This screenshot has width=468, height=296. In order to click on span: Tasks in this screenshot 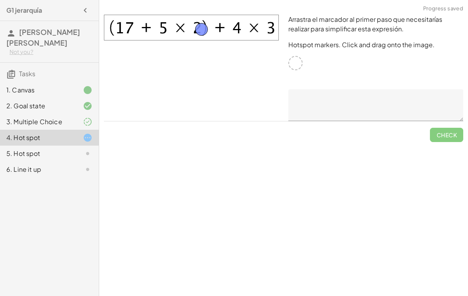, I will do `click(27, 73)`.